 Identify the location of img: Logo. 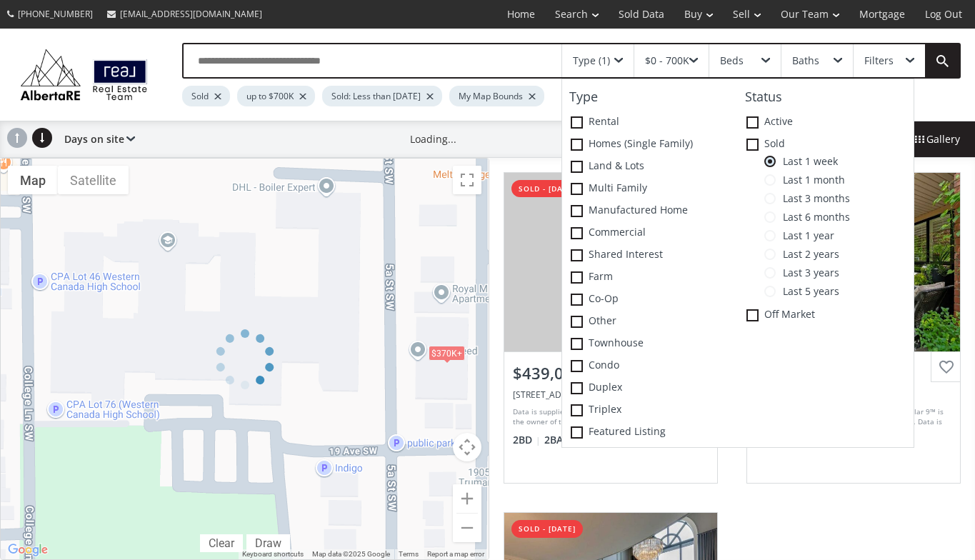
(84, 75).